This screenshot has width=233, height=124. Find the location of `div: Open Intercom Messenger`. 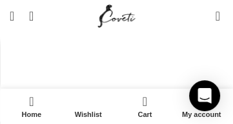

div: Open Intercom Messenger is located at coordinates (204, 96).